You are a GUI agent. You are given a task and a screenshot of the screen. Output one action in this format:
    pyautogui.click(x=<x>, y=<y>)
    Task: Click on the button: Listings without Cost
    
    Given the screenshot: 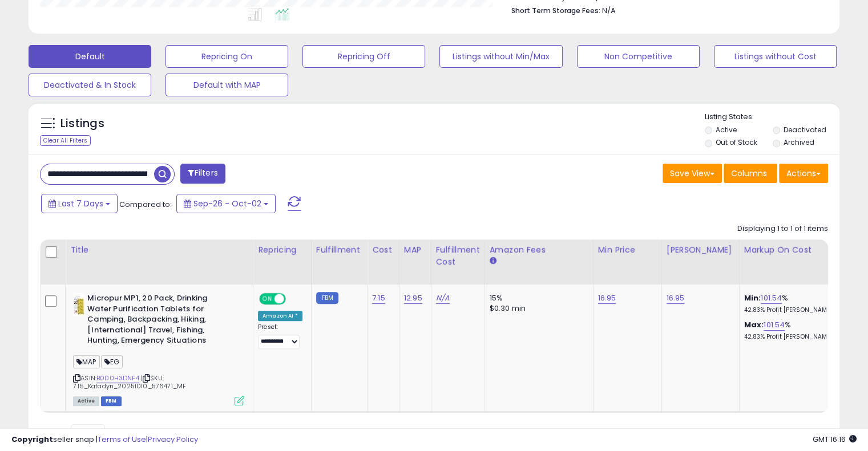 What is the action you would take?
    pyautogui.click(x=774, y=57)
    